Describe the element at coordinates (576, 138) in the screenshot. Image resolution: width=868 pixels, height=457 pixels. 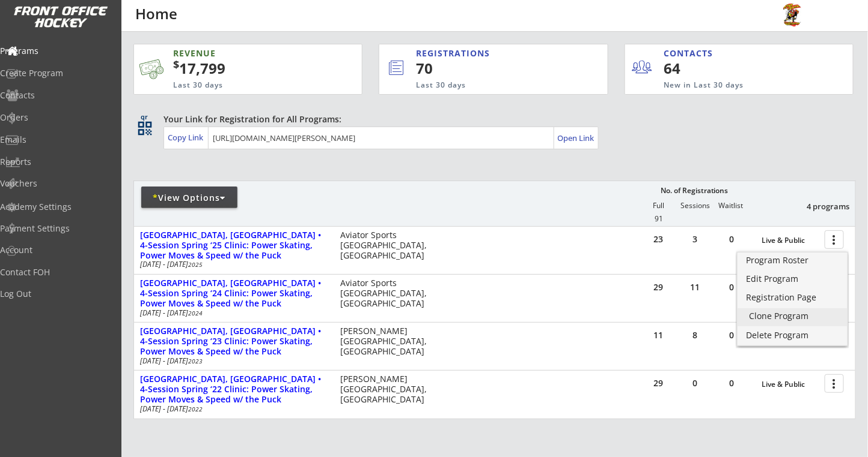
I see `div: Open Link` at that location.